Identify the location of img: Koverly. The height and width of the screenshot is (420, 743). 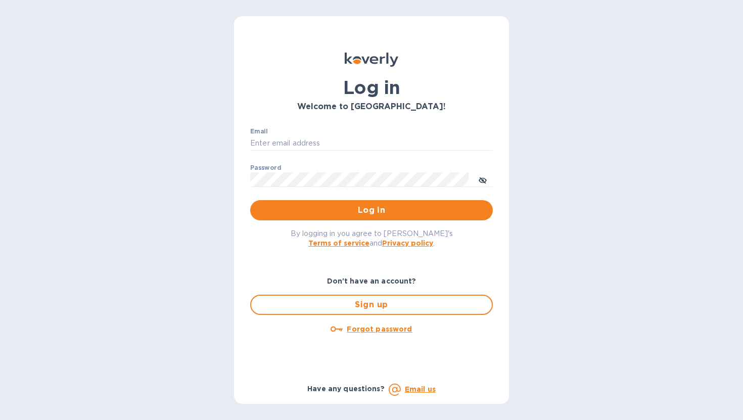
(371, 60).